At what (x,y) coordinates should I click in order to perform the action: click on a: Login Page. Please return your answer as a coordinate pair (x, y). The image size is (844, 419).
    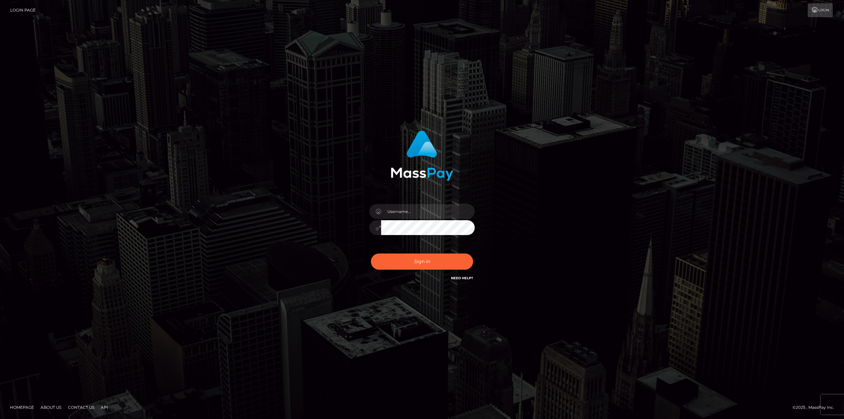
    Looking at the image, I should click on (23, 10).